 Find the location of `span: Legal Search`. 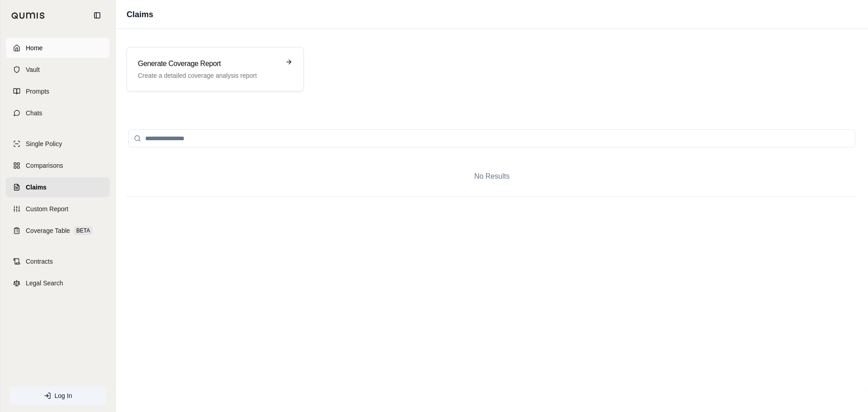

span: Legal Search is located at coordinates (44, 283).